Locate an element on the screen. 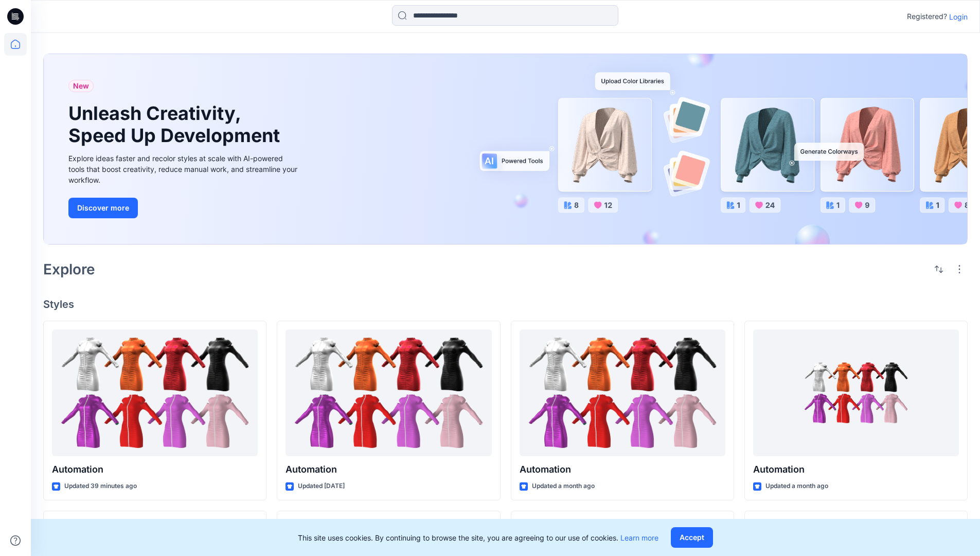 The height and width of the screenshot is (556, 980). a: Discover more is located at coordinates (184, 208).